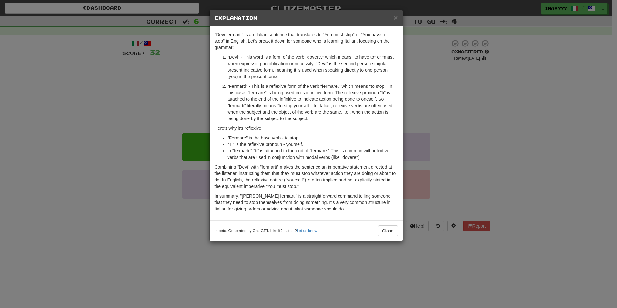  I want to click on p: Here's why it's reflexive:, so click(306, 128).